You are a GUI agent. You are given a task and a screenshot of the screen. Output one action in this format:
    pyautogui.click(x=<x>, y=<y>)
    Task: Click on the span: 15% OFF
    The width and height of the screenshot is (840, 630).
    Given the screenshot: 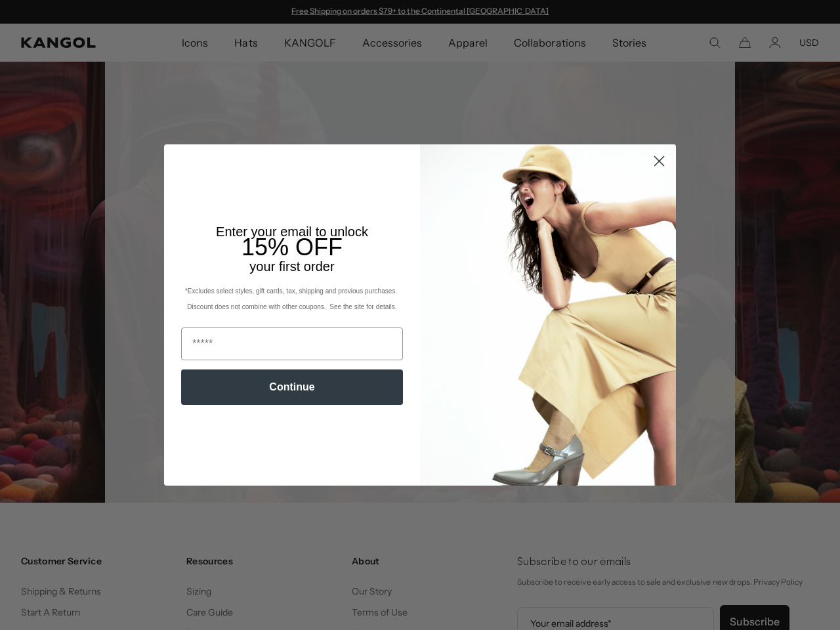 What is the action you would take?
    pyautogui.click(x=292, y=246)
    